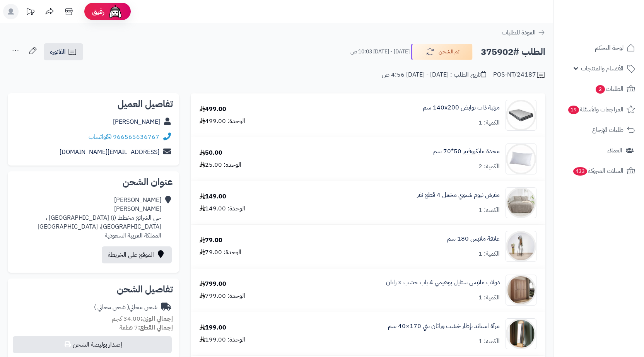 This screenshot has width=644, height=357. Describe the element at coordinates (598, 171) in the screenshot. I see `span: السلات المتروكة` at that location.